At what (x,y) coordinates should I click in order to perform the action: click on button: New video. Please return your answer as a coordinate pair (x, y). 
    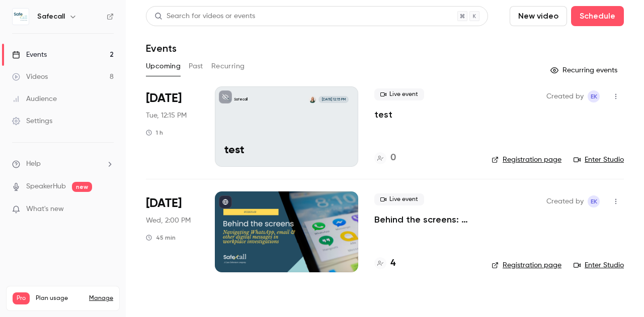
    Looking at the image, I should click on (538, 16).